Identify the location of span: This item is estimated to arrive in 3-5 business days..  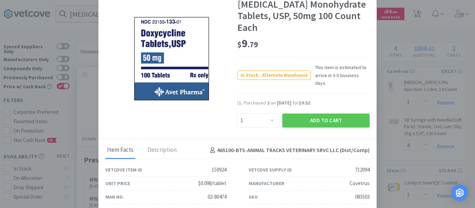
(340, 75).